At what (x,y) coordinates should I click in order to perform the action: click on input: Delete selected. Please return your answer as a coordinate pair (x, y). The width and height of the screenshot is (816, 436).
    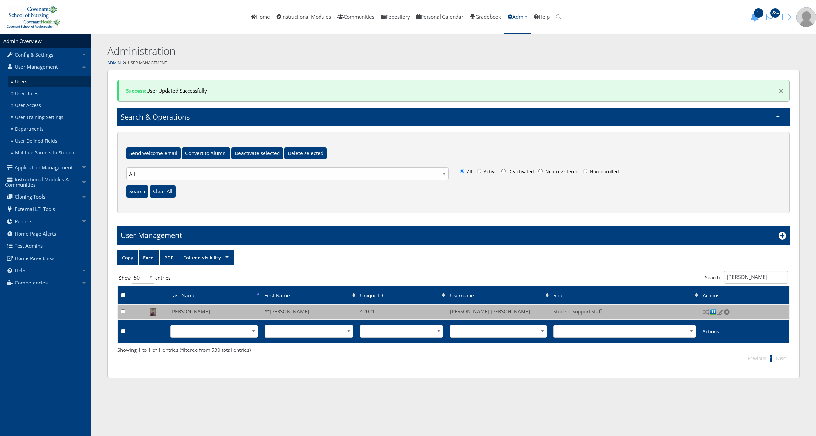
    Looking at the image, I should click on (305, 153).